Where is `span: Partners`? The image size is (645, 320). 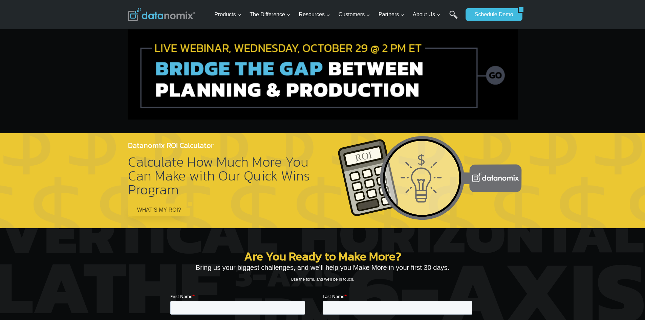
span: Partners is located at coordinates (391, 15).